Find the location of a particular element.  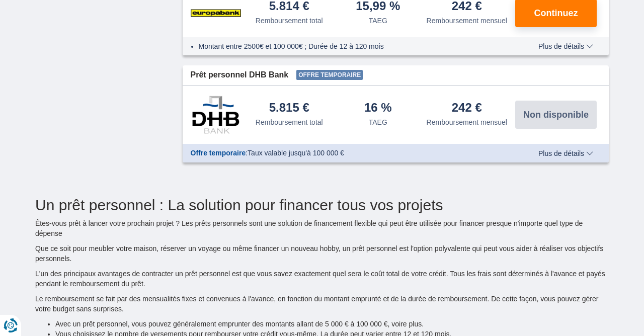

p: L'un des principaux avantages de contracter un prêt personnel est que vous savez exactement quel ... is located at coordinates (322, 279).